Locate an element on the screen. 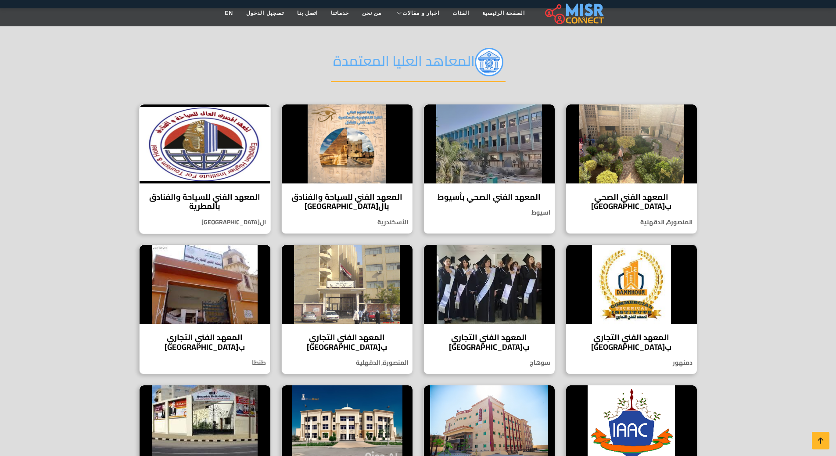 This screenshot has height=456, width=836. img: المعهد الفني للسياحة والفنادق بالإسكندرية is located at coordinates (347, 144).